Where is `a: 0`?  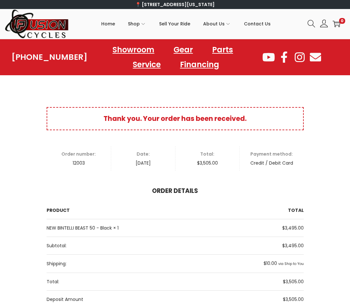
a: 0 is located at coordinates (336, 24).